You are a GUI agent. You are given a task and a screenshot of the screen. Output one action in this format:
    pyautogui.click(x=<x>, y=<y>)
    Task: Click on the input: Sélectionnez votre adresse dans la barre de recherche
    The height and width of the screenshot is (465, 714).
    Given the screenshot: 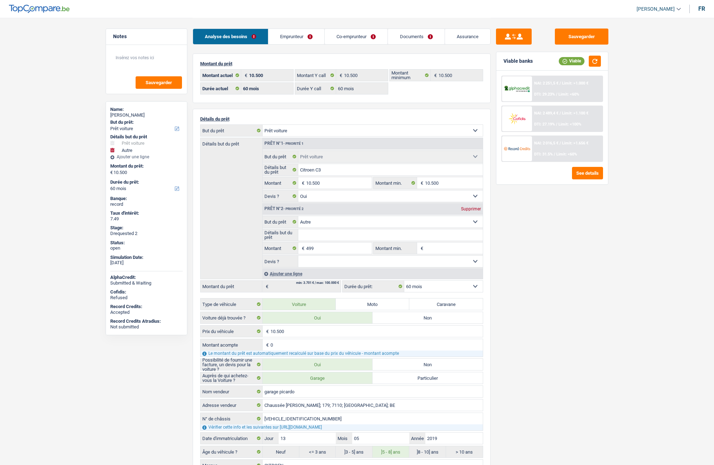 What is the action you would take?
    pyautogui.click(x=373, y=405)
    